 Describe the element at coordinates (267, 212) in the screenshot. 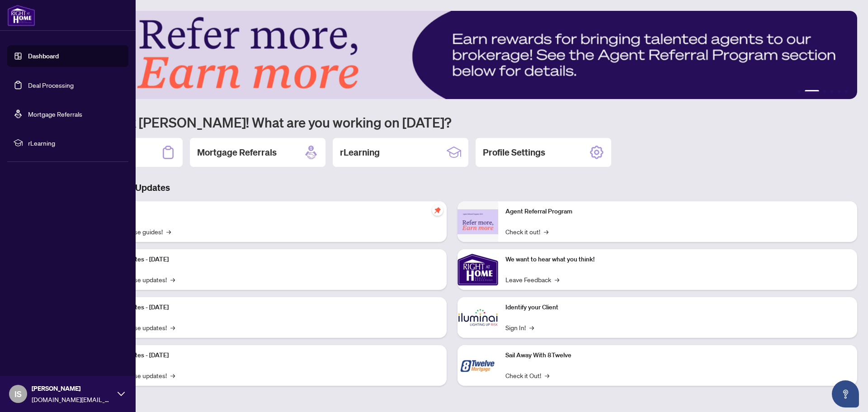

I see `p: Self-Help` at that location.